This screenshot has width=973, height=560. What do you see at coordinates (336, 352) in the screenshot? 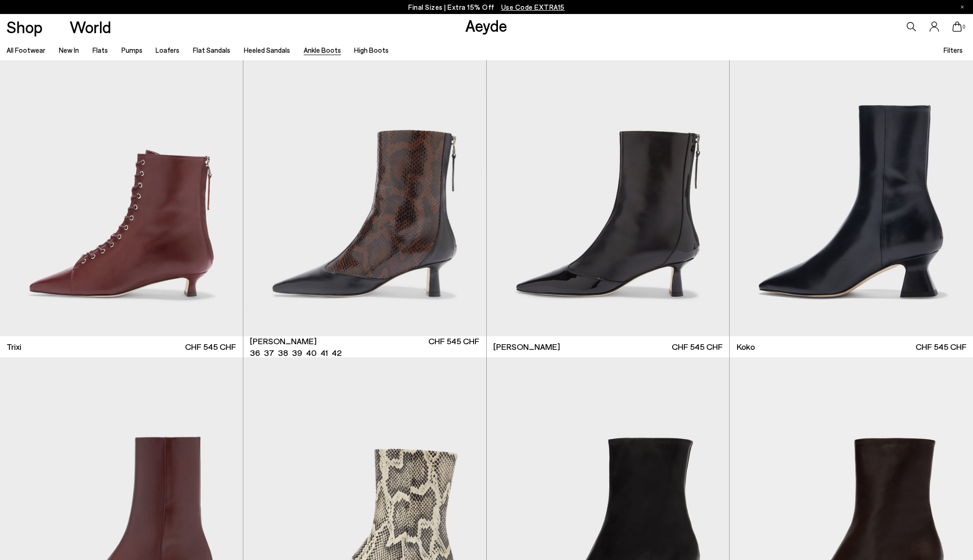
I see `li: 42` at bounding box center [336, 352].